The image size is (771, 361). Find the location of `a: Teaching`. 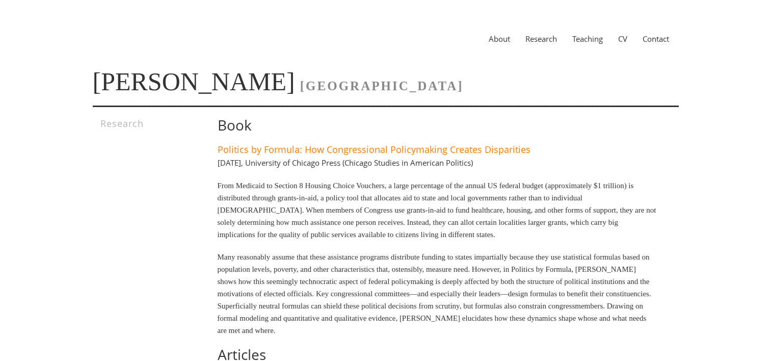

a: Teaching is located at coordinates (588, 39).